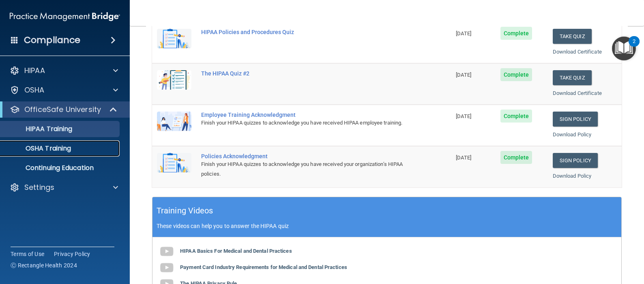 The width and height of the screenshot is (644, 284). I want to click on div: 2, so click(634, 47).